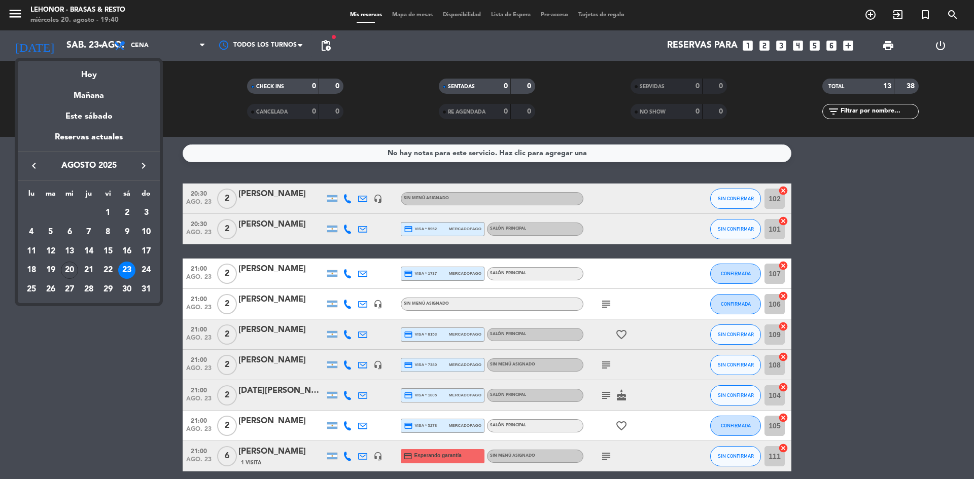 The width and height of the screenshot is (974, 479). I want to click on div: 17, so click(146, 252).